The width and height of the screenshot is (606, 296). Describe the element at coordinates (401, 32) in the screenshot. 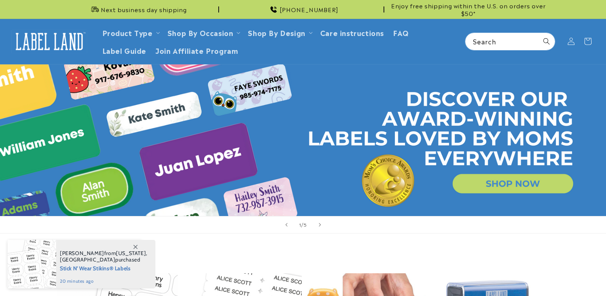

I see `span: FAQ` at that location.